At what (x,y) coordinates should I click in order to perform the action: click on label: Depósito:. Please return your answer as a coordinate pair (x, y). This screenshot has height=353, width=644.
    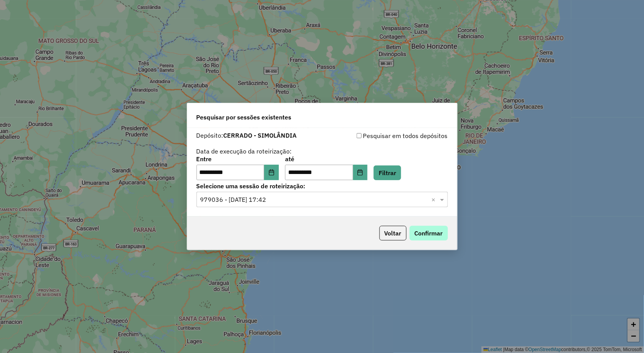
    Looking at the image, I should click on (247, 135).